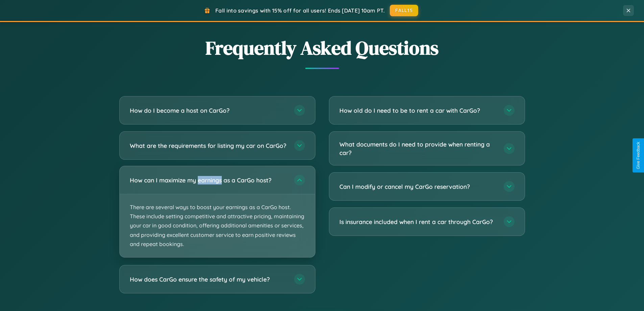 The width and height of the screenshot is (644, 311). Describe the element at coordinates (418, 110) in the screenshot. I see `h3: How old do I need to be to rent a car with CarGo?` at that location.